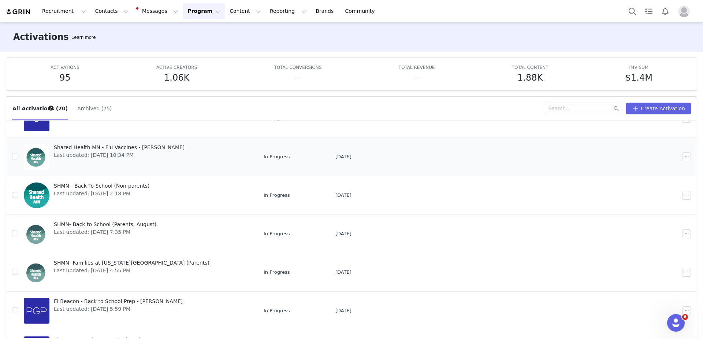 This screenshot has height=339, width=703. What do you see at coordinates (245, 11) in the screenshot?
I see `button: Content` at bounding box center [245, 11].